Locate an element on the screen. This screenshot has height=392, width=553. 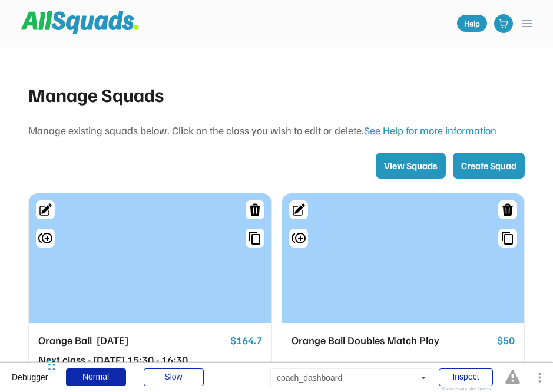
div: Manage Squads is located at coordinates (276, 94).